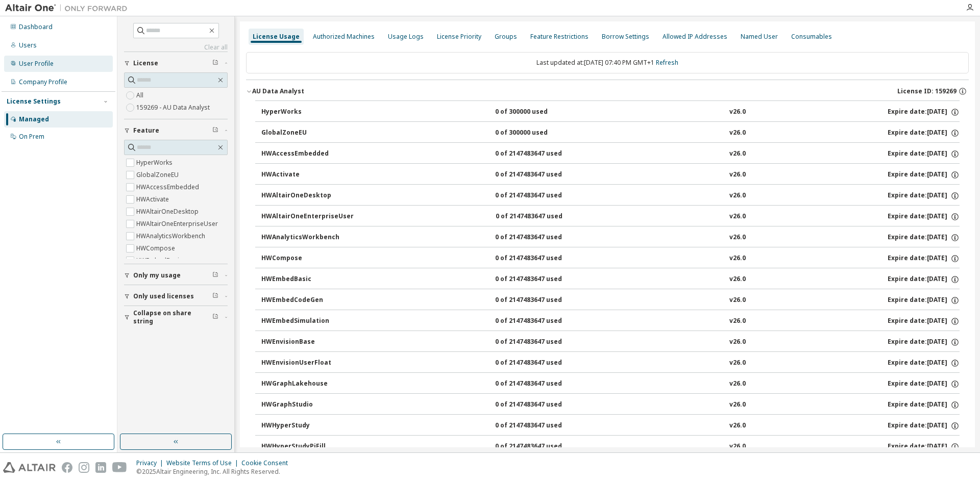  What do you see at coordinates (176, 276) in the screenshot?
I see `button: Only my usage` at bounding box center [176, 276].